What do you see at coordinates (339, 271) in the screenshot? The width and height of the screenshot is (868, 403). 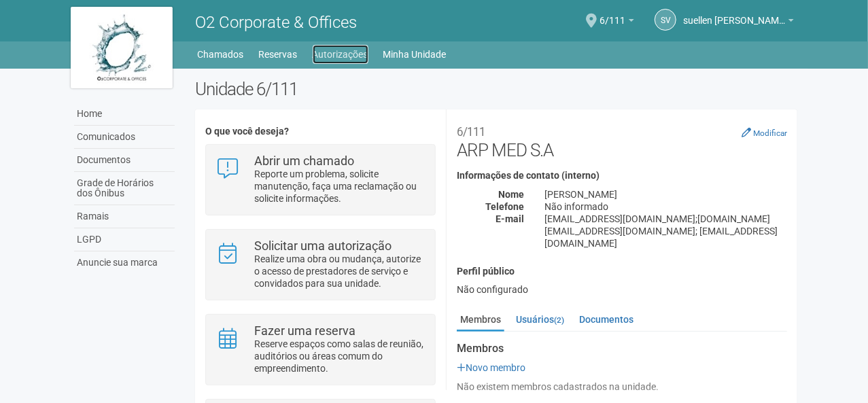 I see `p: Realize uma obra ou mudança, autorize o acesso de prestadores de serviço e convidados para sua un...` at bounding box center [339, 271].